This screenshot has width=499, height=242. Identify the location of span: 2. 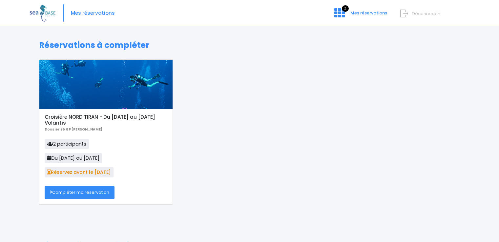
(345, 9).